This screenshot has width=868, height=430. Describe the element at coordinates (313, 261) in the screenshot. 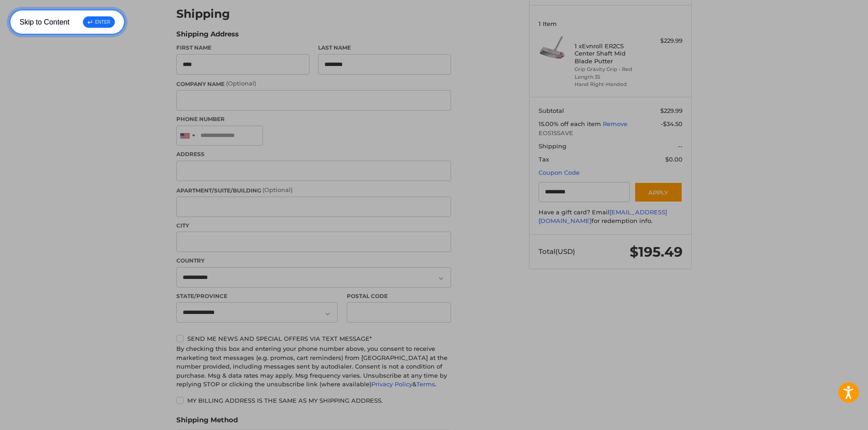

I see `label: Country` at that location.